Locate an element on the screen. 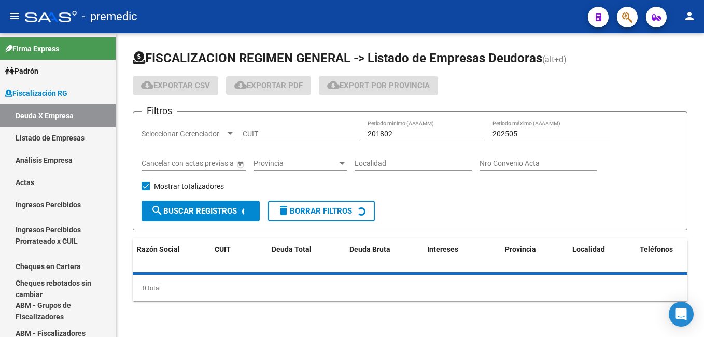 The image size is (704, 337). span: - premedic is located at coordinates (109, 17).